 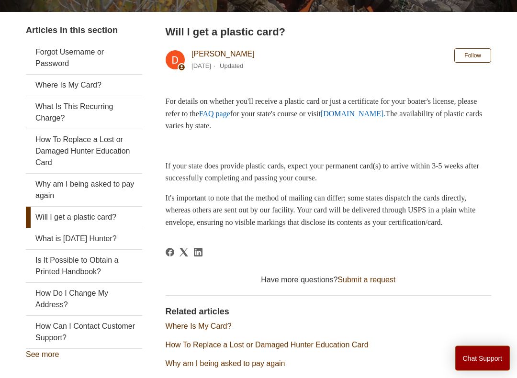 I want to click on button: Chat Support, so click(x=482, y=358).